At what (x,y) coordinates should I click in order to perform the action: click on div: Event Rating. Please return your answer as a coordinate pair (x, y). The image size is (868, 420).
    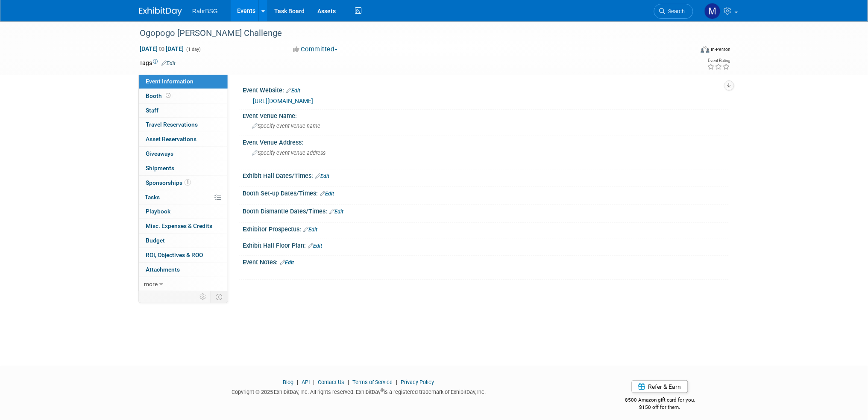
    Looking at the image, I should click on (719, 61).